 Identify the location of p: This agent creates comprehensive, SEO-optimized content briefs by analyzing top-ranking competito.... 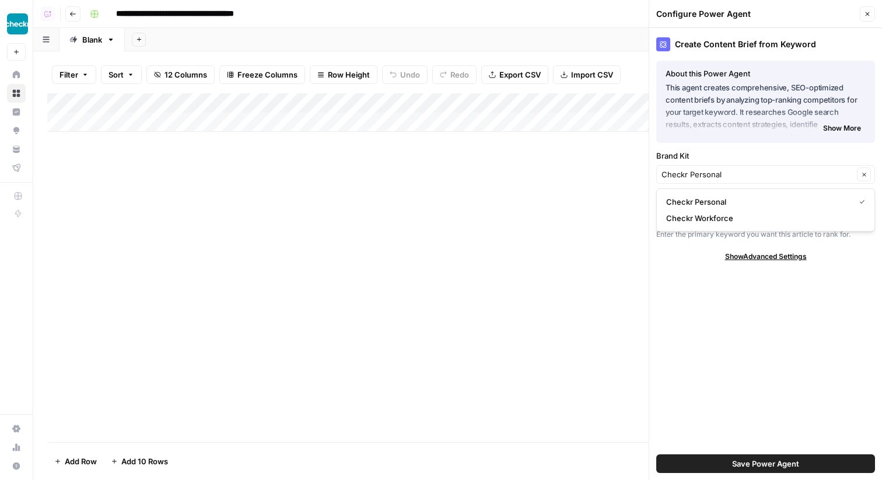
(765, 106).